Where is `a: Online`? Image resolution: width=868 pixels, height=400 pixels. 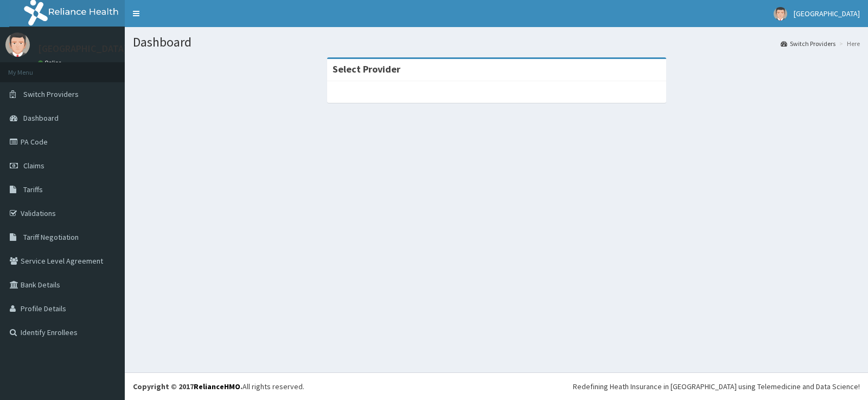 a: Online is located at coordinates (51, 63).